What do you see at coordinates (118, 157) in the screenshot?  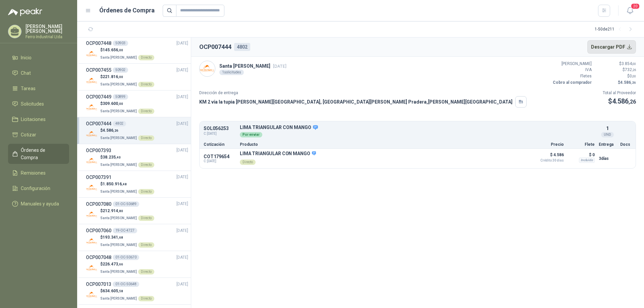 I see `span: ,40` at bounding box center [118, 157].